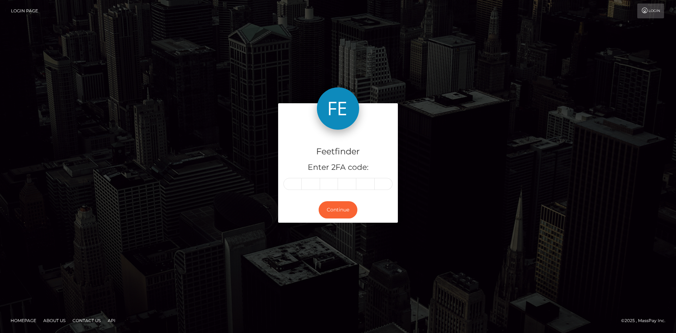 The width and height of the screenshot is (676, 333). What do you see at coordinates (54, 320) in the screenshot?
I see `a: About Us` at bounding box center [54, 320].